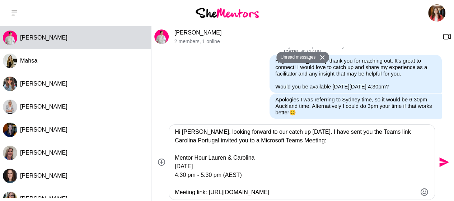 The width and height of the screenshot is (454, 201). What do you see at coordinates (356, 106) in the screenshot?
I see `p: Apologies I was referring to Sydney time, so it would be 6:30pm Auckland time. Alternatively I co...` at bounding box center [356, 106].